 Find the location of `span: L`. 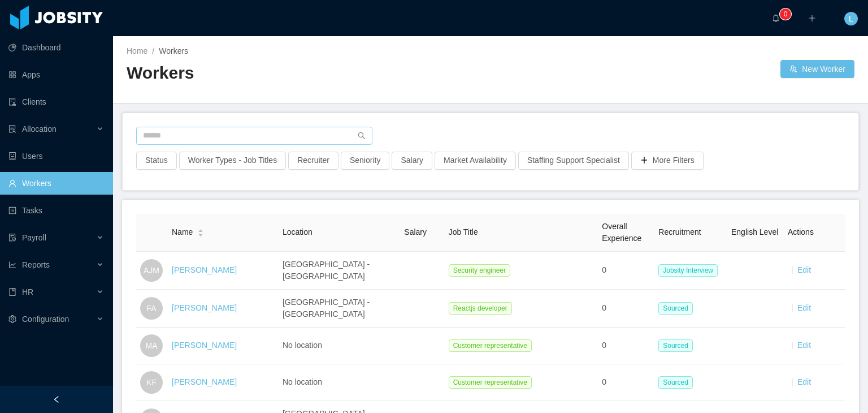

span: L is located at coordinates (851, 19).